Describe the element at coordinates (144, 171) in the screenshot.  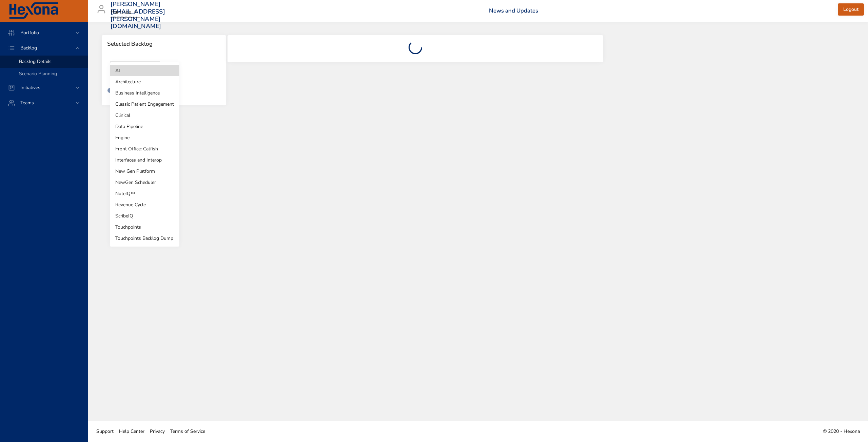
I see `li: New Gen Platform` at that location.